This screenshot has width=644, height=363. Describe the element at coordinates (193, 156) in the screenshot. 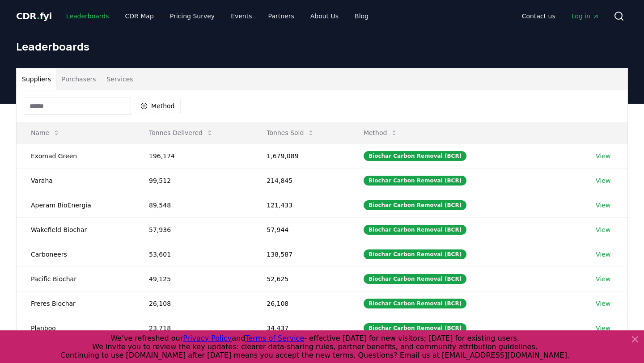

I see `td: 196,174` at that location.